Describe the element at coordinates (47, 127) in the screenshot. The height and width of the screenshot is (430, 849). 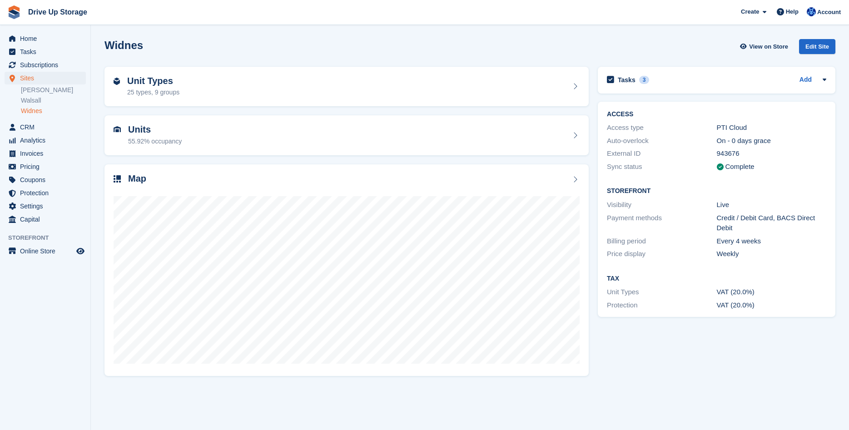
I see `span: CRM` at that location.